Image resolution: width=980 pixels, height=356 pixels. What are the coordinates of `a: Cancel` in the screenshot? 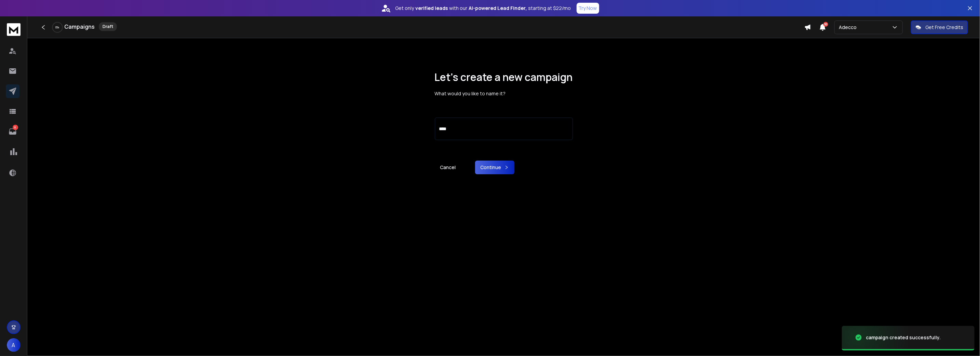 It's located at (448, 167).